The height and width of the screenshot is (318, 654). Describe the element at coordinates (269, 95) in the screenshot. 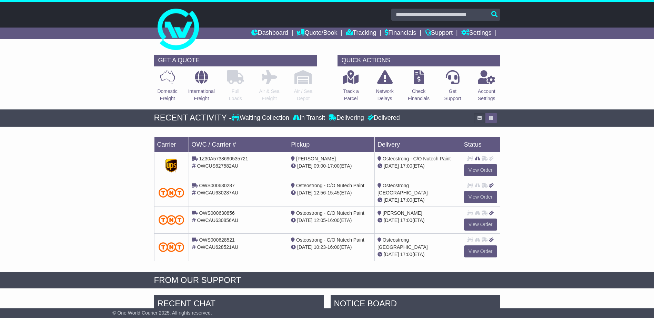

I see `p: Air & Sea Freight` at that location.